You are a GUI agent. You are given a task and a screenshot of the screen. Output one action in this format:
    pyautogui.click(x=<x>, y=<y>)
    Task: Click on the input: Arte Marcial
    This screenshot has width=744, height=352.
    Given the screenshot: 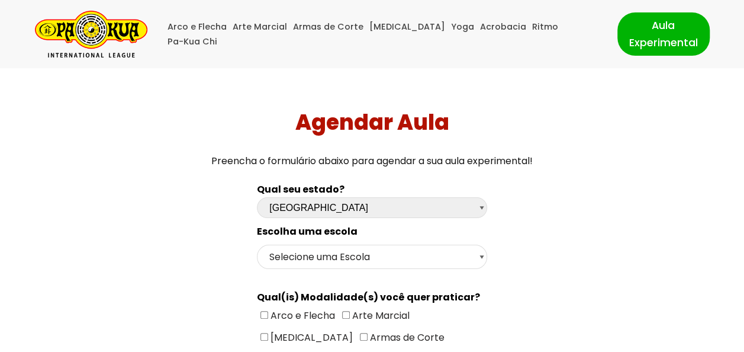 What is the action you would take?
    pyautogui.click(x=346, y=314)
    